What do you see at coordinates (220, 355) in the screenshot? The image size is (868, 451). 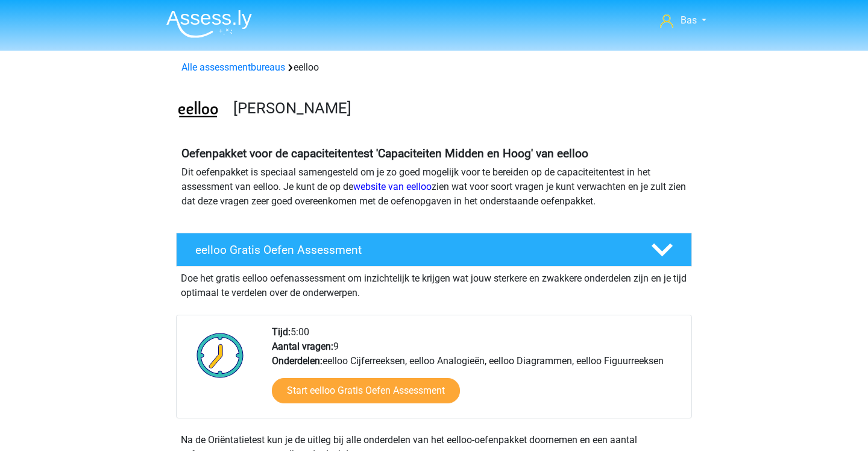 I see `img: Klok` at bounding box center [220, 355].